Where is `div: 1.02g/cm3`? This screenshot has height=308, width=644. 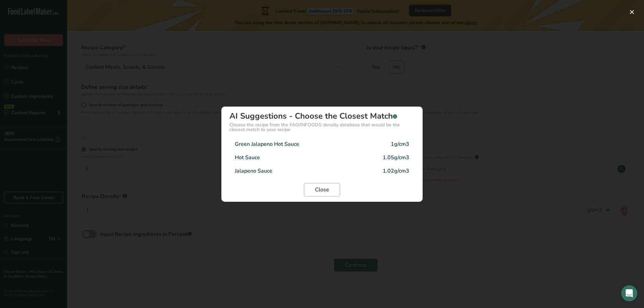
div: 1.02g/cm3 is located at coordinates (395, 171).